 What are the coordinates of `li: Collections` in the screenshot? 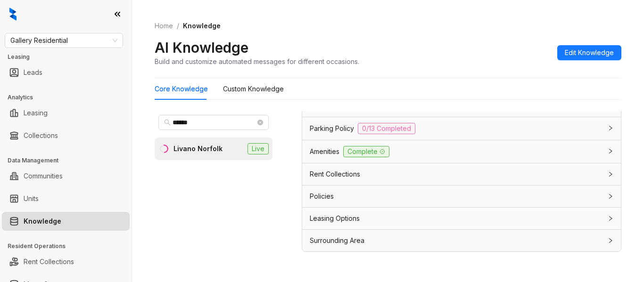 It's located at (65, 136).